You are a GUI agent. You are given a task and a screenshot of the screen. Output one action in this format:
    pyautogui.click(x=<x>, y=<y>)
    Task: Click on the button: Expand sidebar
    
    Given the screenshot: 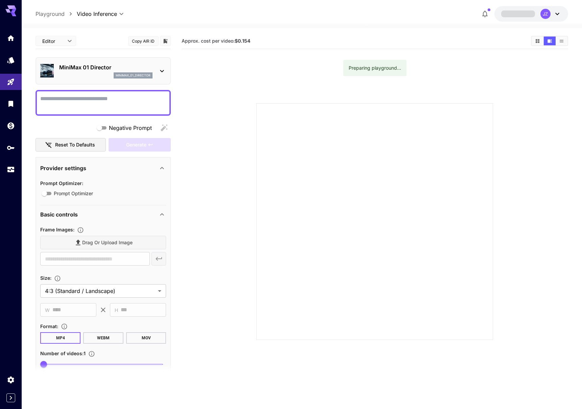 What is the action you would take?
    pyautogui.click(x=11, y=398)
    